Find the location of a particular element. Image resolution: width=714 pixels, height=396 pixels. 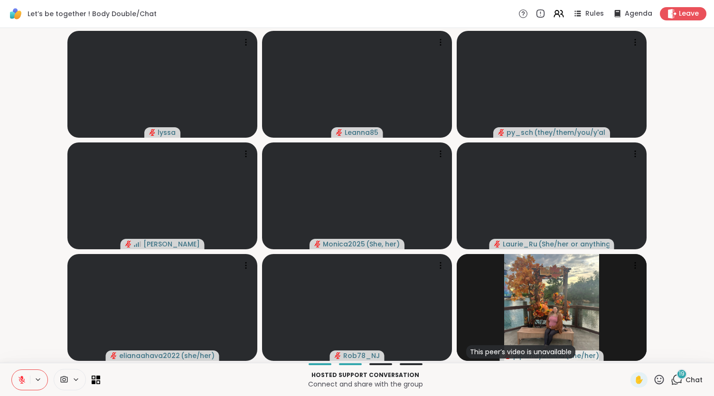

img: ShareWell Logomark is located at coordinates (16, 14).